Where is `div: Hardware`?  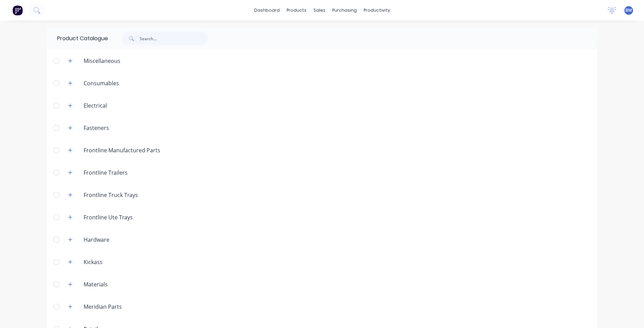 div: Hardware is located at coordinates (96, 240).